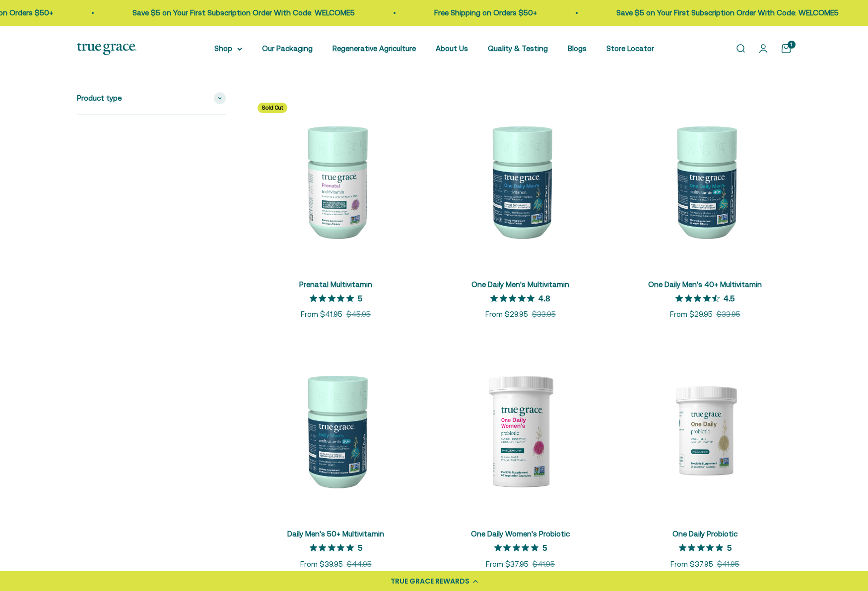 This screenshot has width=868, height=591. Describe the element at coordinates (336, 181) in the screenshot. I see `img: Daily Multivitamin to Support a Healthy Mom & Baby* For women during pre-conception, pregnancy, a...` at that location.